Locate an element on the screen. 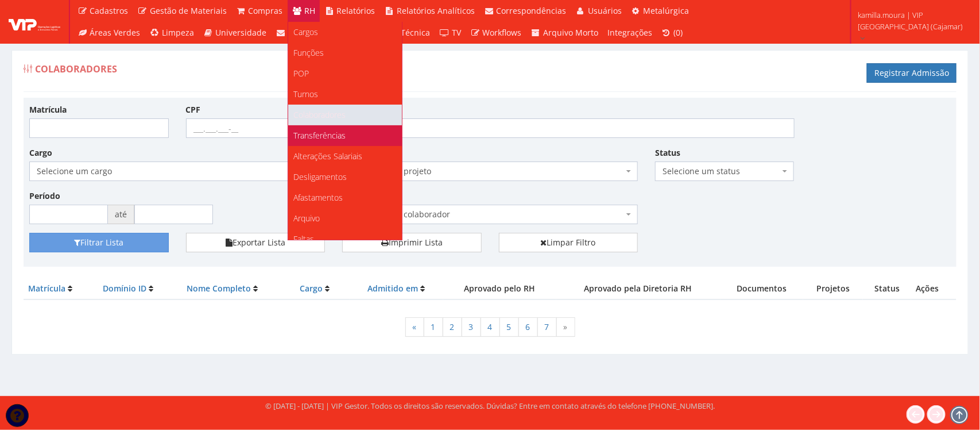 Image resolution: width=980 pixels, height=430 pixels. a: Campanhas is located at coordinates (305, 33).